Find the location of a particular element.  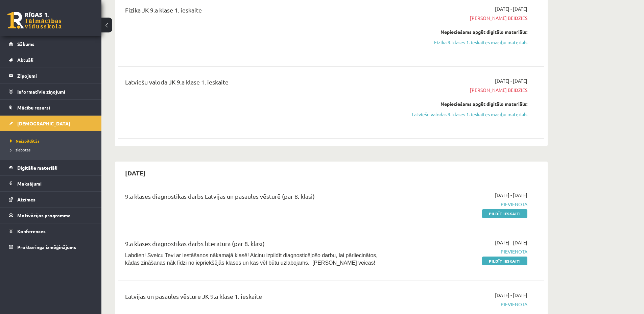

a: Maksājumi is located at coordinates (51, 184).